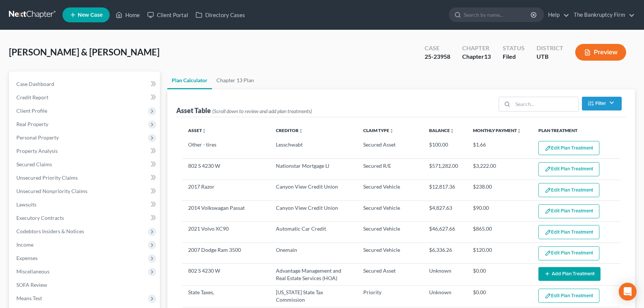 The width and height of the screenshot is (644, 308). Describe the element at coordinates (446, 169) in the screenshot. I see `td: $571,282.00` at that location.